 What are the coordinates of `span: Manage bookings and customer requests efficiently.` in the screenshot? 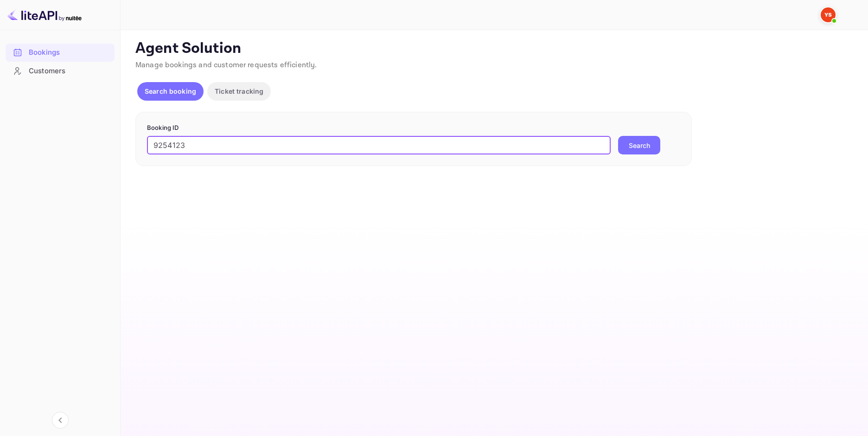 It's located at (227, 65).